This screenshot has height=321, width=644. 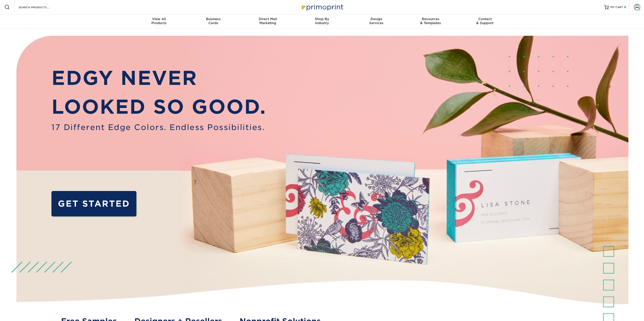 What do you see at coordinates (485, 22) in the screenshot?
I see `a: Contact& Support` at bounding box center [485, 22].